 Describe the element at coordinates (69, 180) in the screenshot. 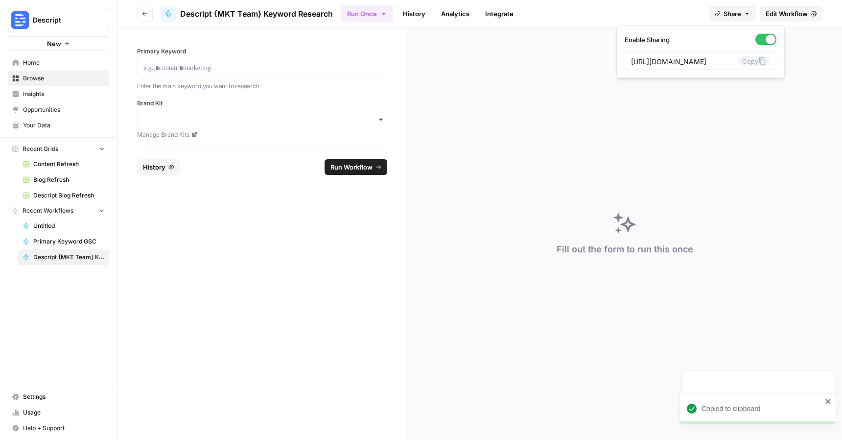

I see `span: Blog Refresh` at that location.